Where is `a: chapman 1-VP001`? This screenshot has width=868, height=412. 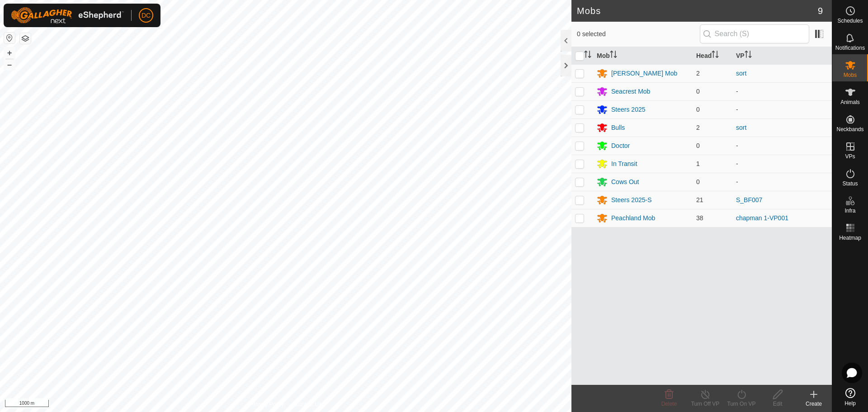
a: chapman 1-VP001 is located at coordinates (762, 218).